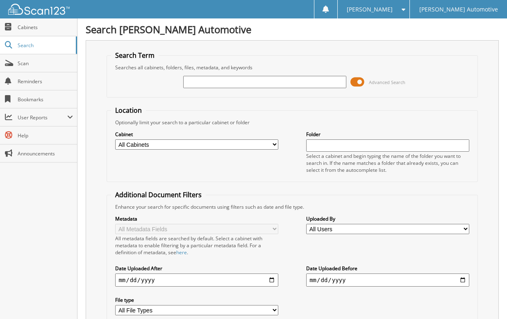  Describe the element at coordinates (196, 134) in the screenshot. I see `label: Cabinet` at that location.